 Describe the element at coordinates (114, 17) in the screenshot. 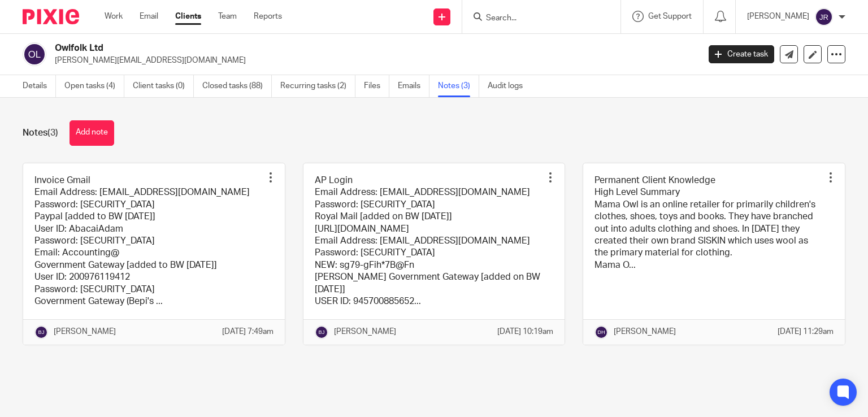

I see `a: Work` at that location.